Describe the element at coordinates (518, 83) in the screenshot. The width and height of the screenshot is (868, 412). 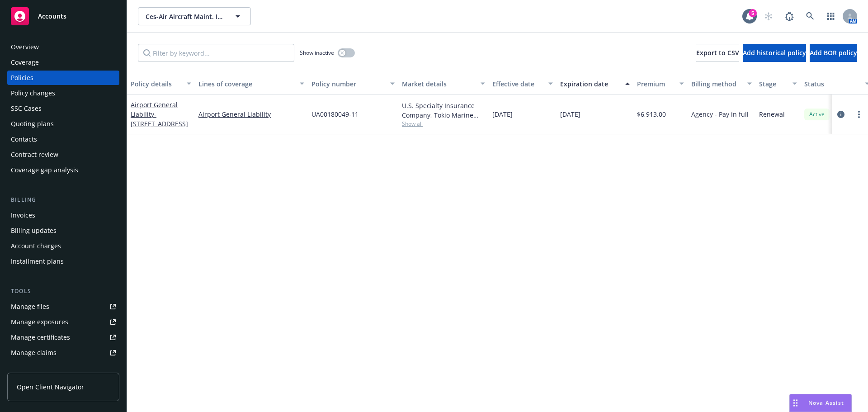
I see `div: Effective date` at that location.